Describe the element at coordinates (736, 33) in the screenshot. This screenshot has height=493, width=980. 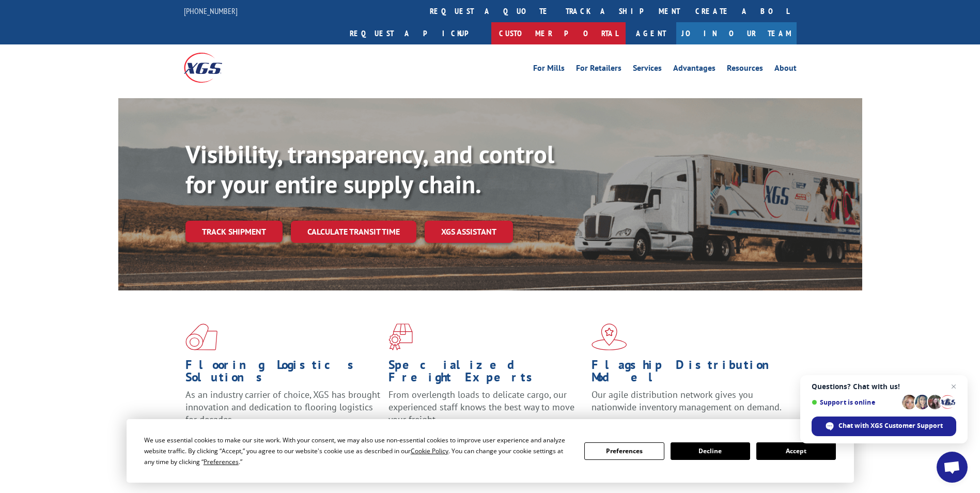
I see `a: Join Our Team` at that location.